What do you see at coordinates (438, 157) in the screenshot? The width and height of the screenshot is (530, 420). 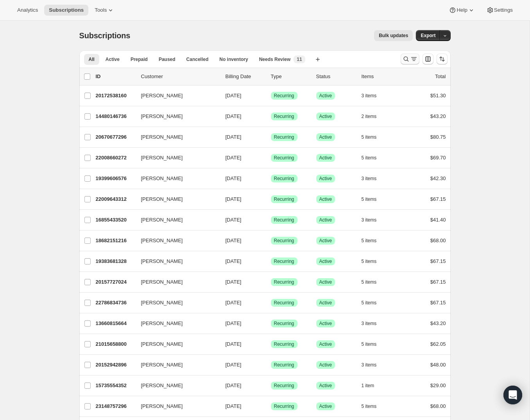 I see `span: $69.70` at bounding box center [438, 157].